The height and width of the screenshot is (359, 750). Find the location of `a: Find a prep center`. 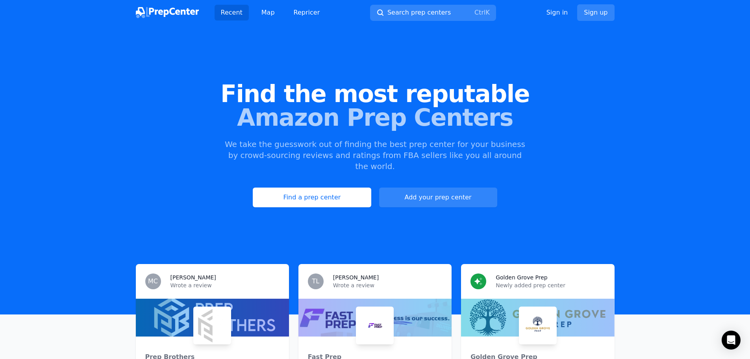

a: Find a prep center is located at coordinates (312, 197).